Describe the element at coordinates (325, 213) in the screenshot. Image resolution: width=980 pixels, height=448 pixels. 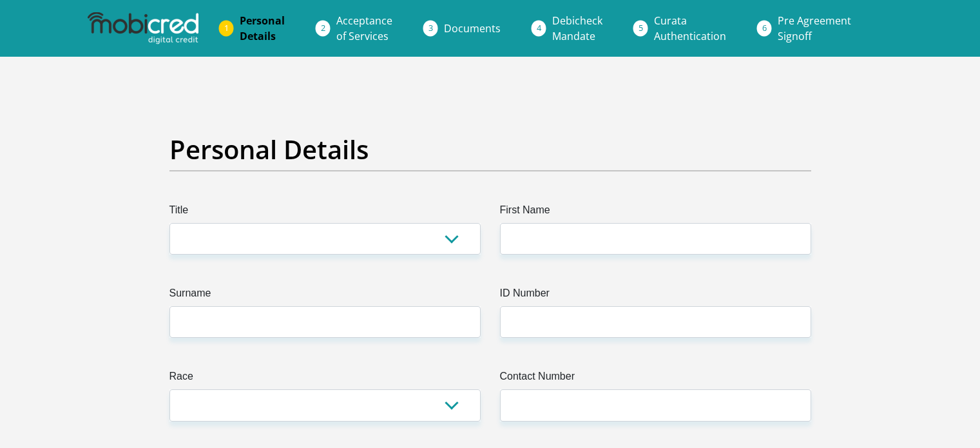
I see `label: Title` at that location.